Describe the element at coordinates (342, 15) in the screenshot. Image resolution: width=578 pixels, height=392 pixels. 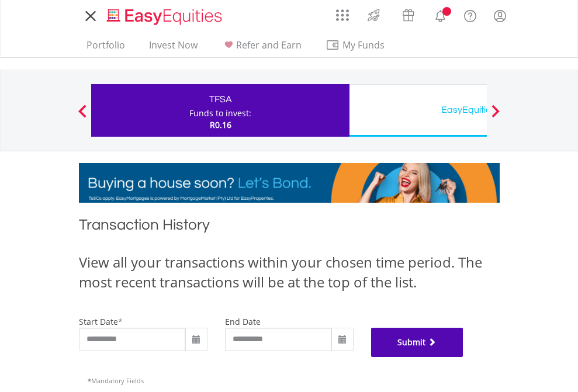
I see `img: grid-menu-icon.svg` at that location.